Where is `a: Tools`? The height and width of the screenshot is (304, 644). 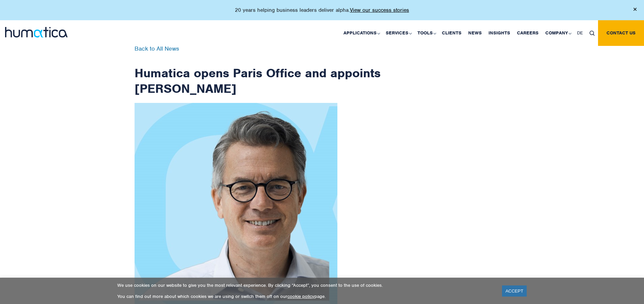
a: Tools is located at coordinates (426, 33).